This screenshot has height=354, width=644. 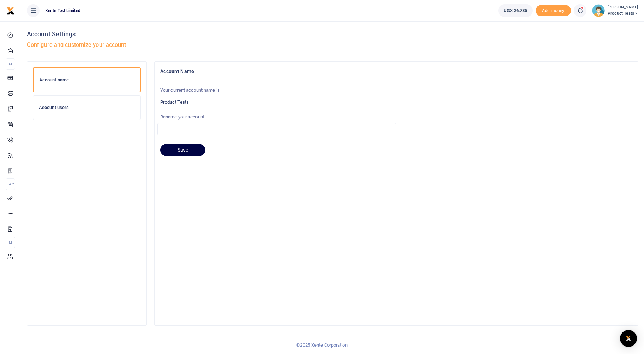 What do you see at coordinates (516, 11) in the screenshot?
I see `span: UGX 26,785` at bounding box center [516, 11].